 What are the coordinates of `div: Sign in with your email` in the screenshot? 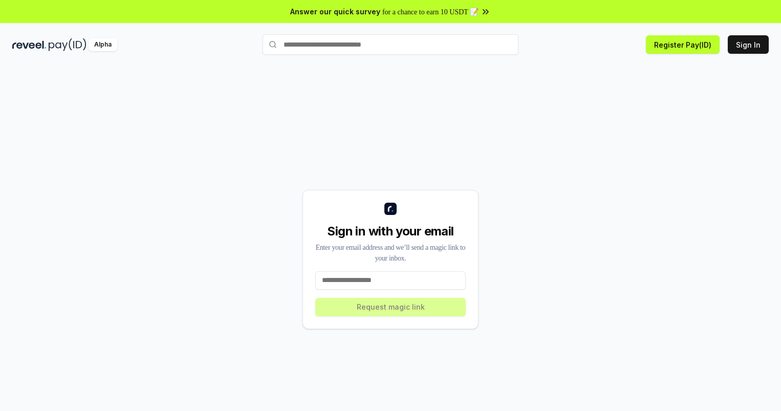 It's located at (390, 231).